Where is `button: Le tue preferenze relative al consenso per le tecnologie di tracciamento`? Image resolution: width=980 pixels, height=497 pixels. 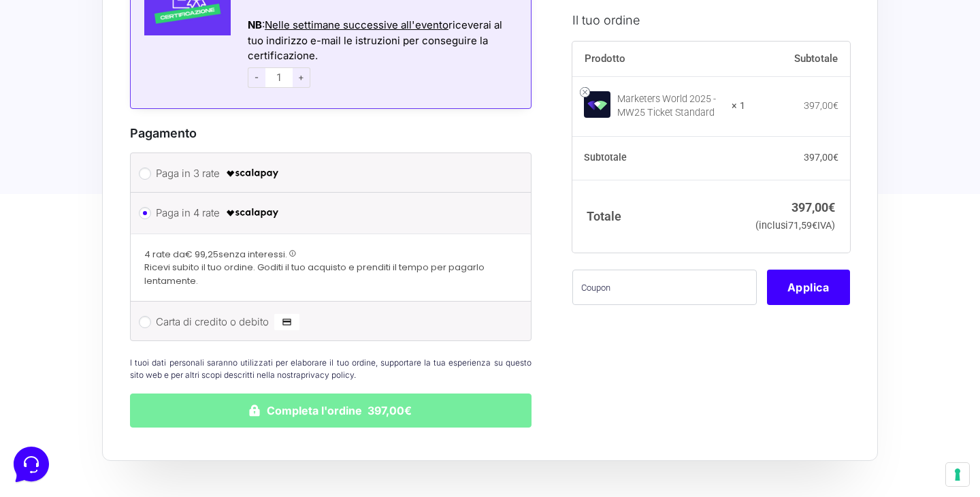
button: Le tue preferenze relative al consenso per le tecnologie di tracciamento is located at coordinates (958, 474).